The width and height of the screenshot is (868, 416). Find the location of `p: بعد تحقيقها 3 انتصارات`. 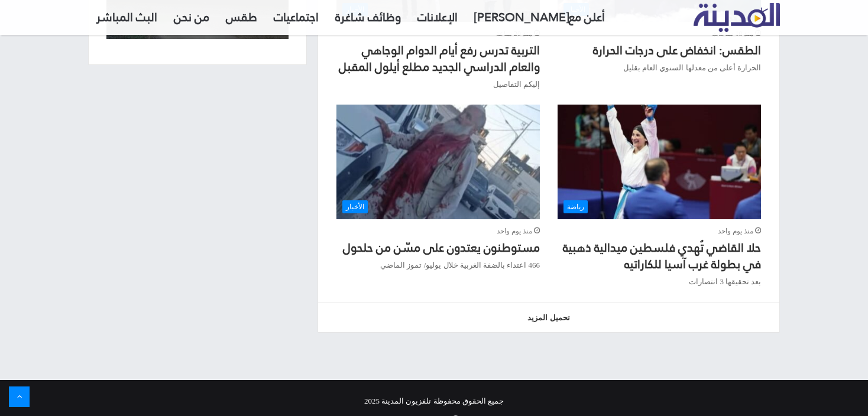

p: بعد تحقيقها 3 انتصارات is located at coordinates (659, 281).